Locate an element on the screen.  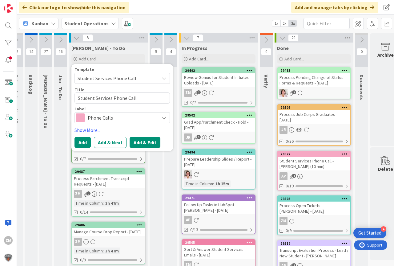
textarea: Student Services Phone Call is located at coordinates (122, 98).